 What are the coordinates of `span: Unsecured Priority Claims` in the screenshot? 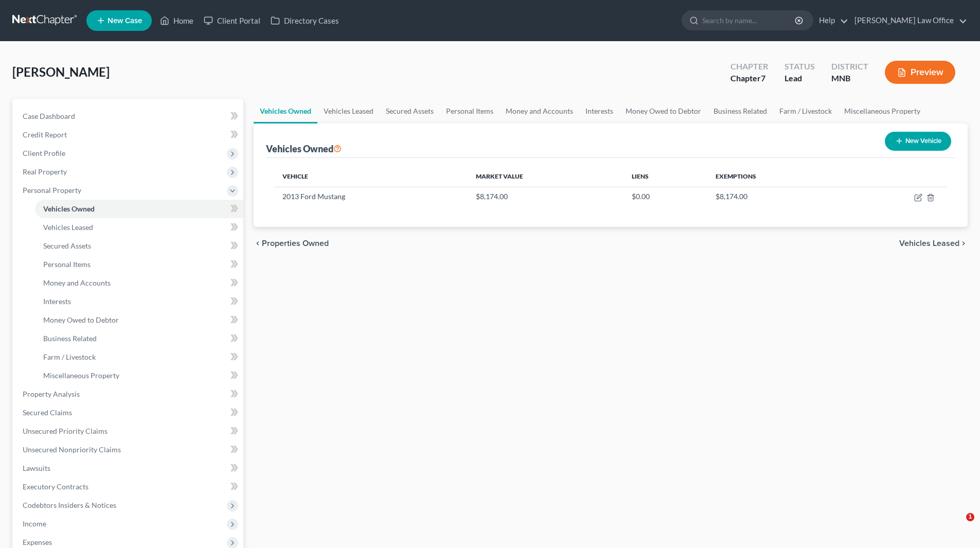 It's located at (65, 430).